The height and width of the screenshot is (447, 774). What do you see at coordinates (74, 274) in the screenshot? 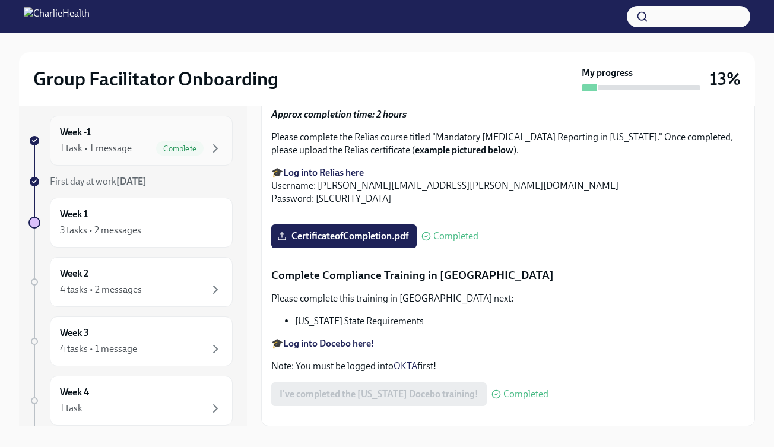
I see `h6: Week 2` at bounding box center [74, 274].